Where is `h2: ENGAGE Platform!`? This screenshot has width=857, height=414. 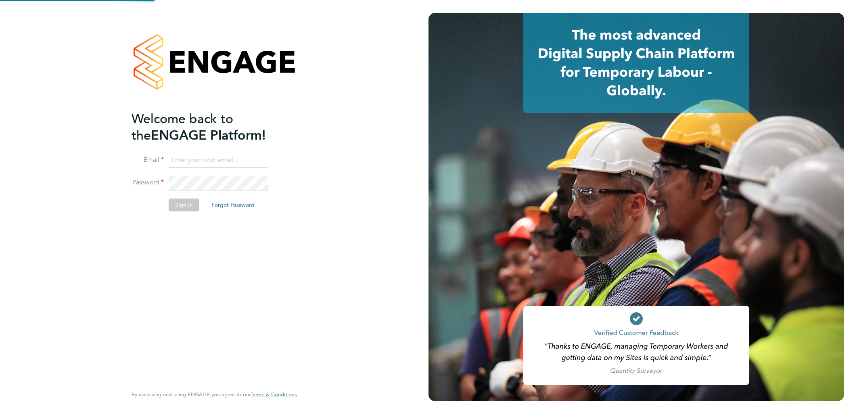 h2: ENGAGE Platform! is located at coordinates (210, 127).